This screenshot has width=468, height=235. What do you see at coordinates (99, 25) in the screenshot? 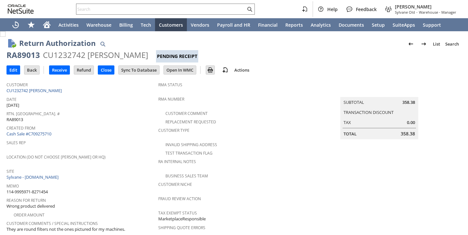
I see `span: Warehouse` at bounding box center [99, 25].